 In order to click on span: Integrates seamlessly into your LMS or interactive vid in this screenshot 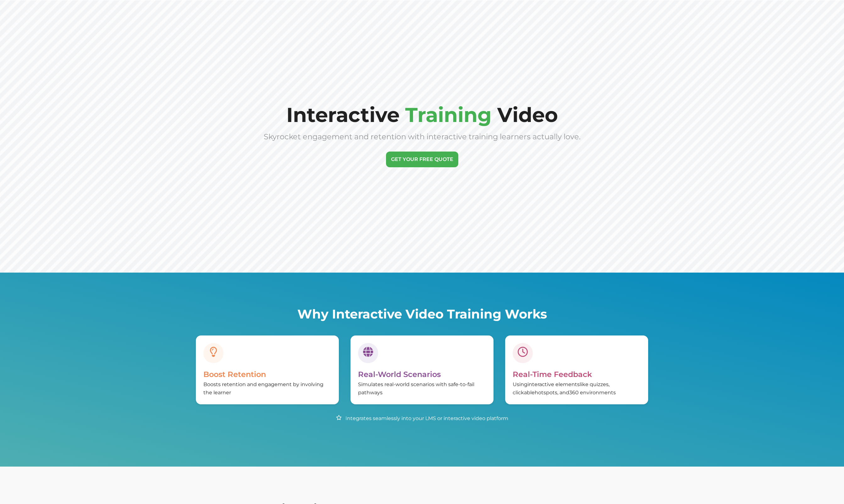, I will do `click(412, 418)`.